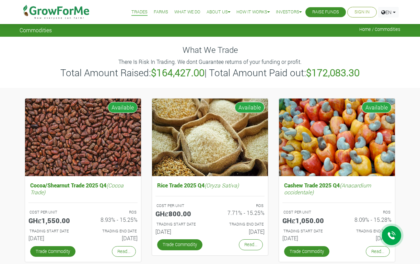 This screenshot has width=420, height=264. What do you see at coordinates (380, 29) in the screenshot?
I see `span: Home / Commodities` at bounding box center [380, 29].